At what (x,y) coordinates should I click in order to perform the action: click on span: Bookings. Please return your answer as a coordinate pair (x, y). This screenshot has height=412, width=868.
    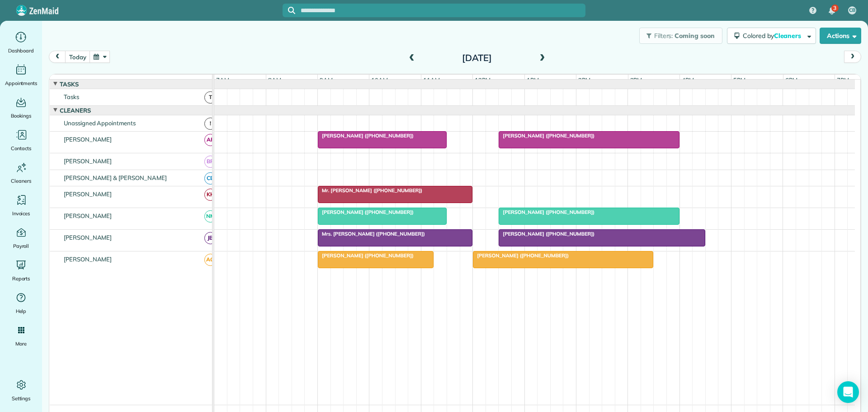
    Looking at the image, I should click on (21, 116).